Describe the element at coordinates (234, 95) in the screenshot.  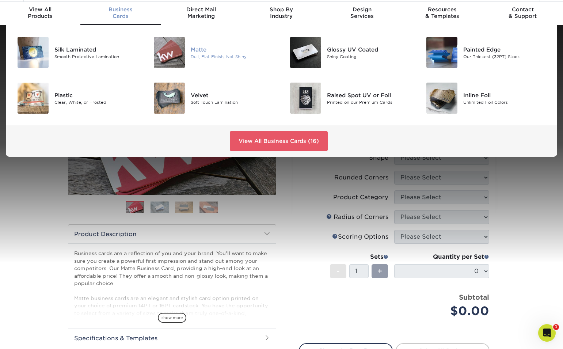
I see `div: Velvet` at that location.